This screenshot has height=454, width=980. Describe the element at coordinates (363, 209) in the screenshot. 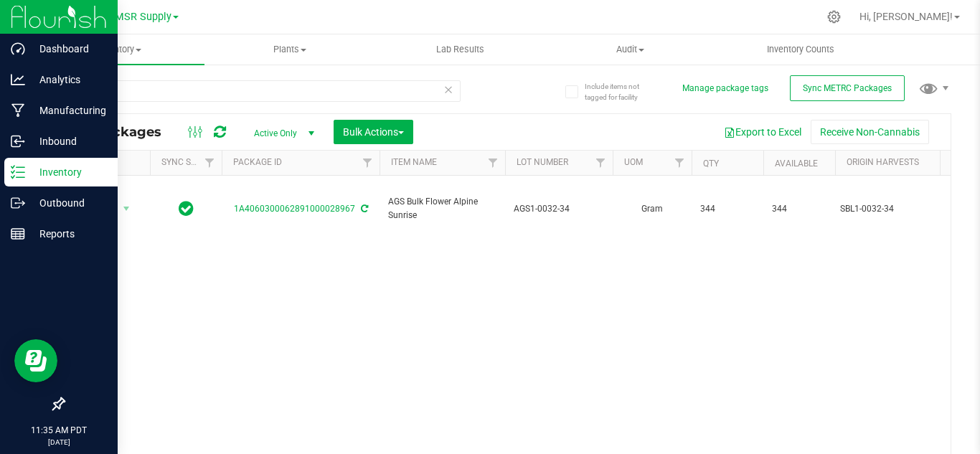

I see `span: Sync from Compliance System` at that location.